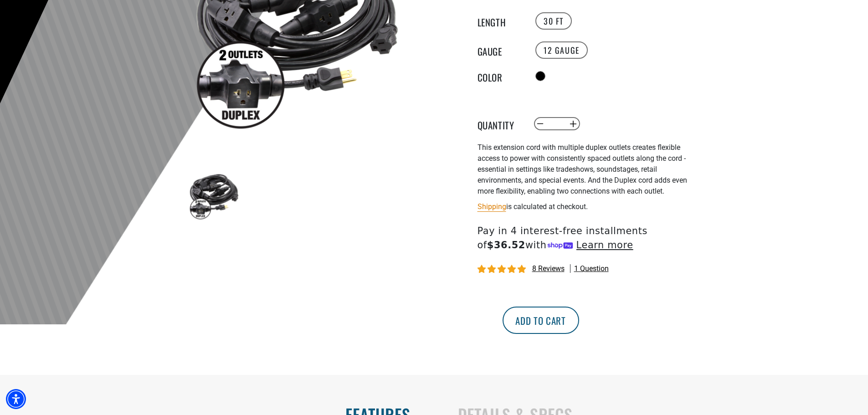  What do you see at coordinates (214, 195) in the screenshot?
I see `img: black` at bounding box center [214, 195].